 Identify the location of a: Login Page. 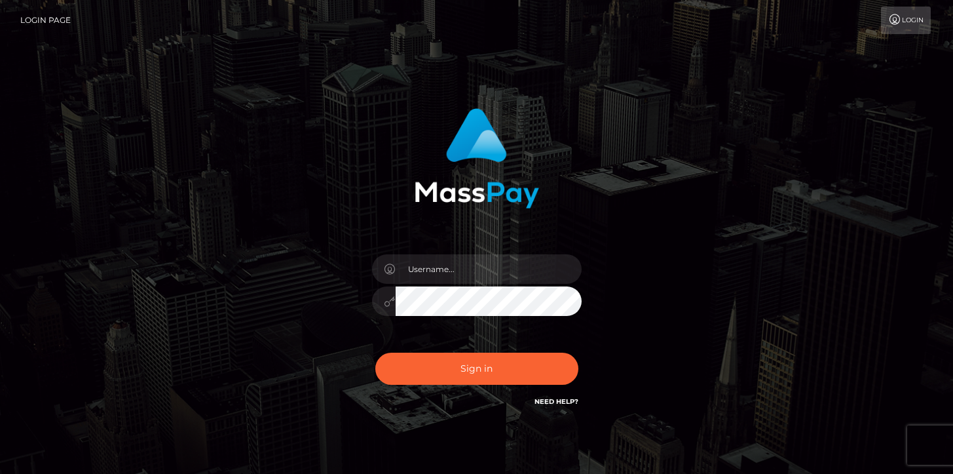
(45, 20).